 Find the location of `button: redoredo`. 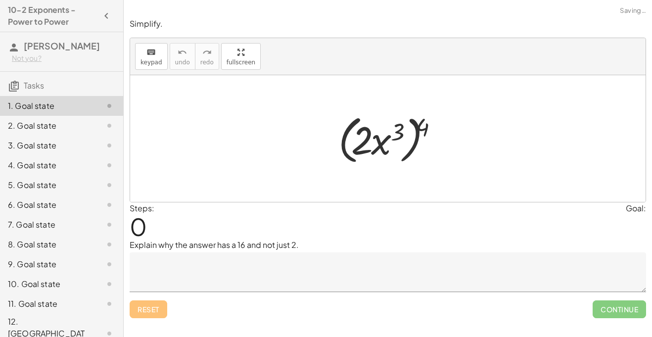

button: redoredo is located at coordinates (207, 56).